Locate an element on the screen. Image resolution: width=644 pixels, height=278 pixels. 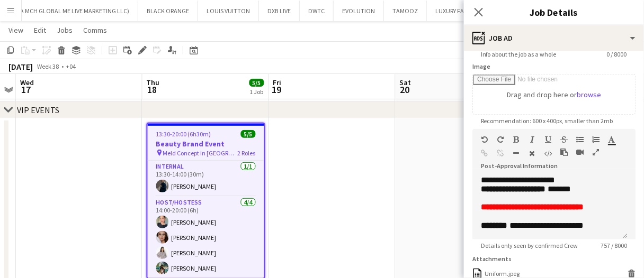
button: Redo is located at coordinates (500, 139).